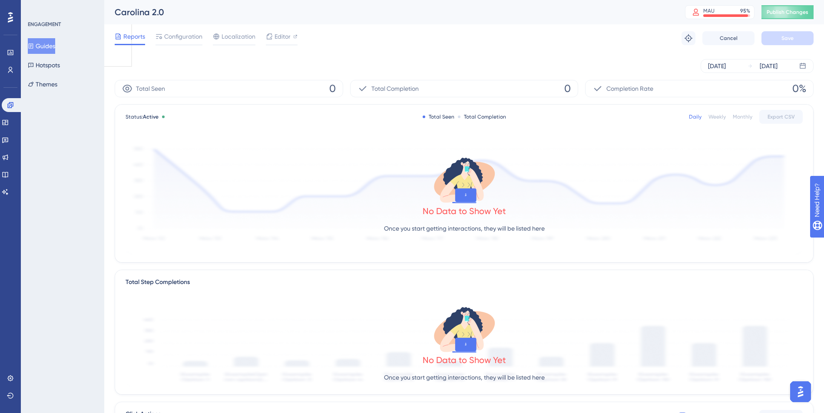 The height and width of the screenshot is (413, 824). Describe the element at coordinates (44, 65) in the screenshot. I see `button: Hotspots` at that location.